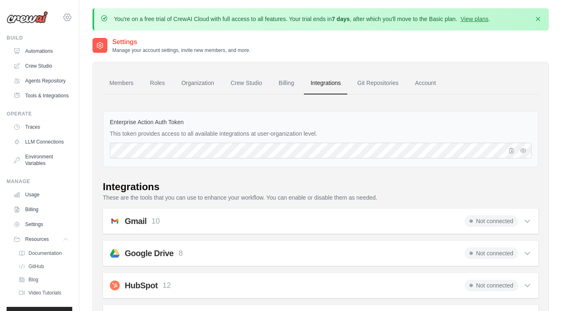 The width and height of the screenshot is (562, 311). I want to click on a: Tools & Integrations, so click(41, 96).